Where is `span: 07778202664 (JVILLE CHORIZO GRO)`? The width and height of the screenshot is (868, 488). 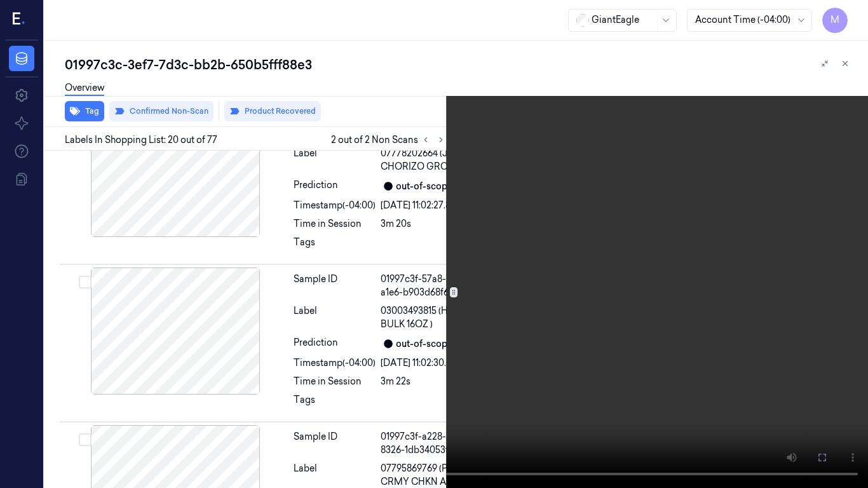
span: 07778202664 (JVILLE CHORIZO GRO) is located at coordinates (434, 160).